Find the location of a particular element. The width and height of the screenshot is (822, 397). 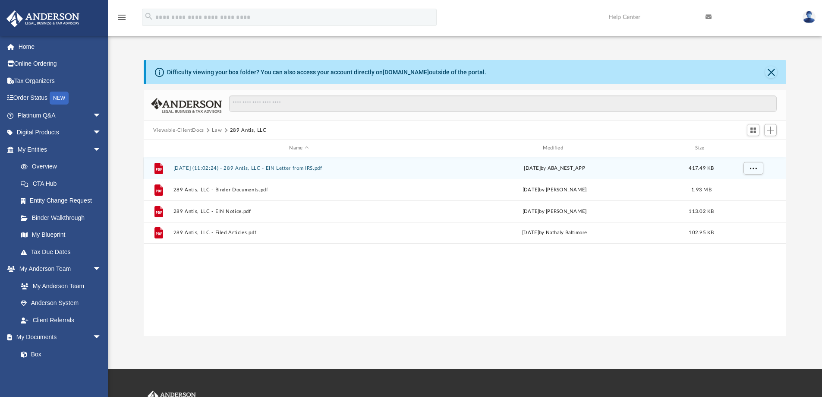

a: menu is located at coordinates (122, 19).